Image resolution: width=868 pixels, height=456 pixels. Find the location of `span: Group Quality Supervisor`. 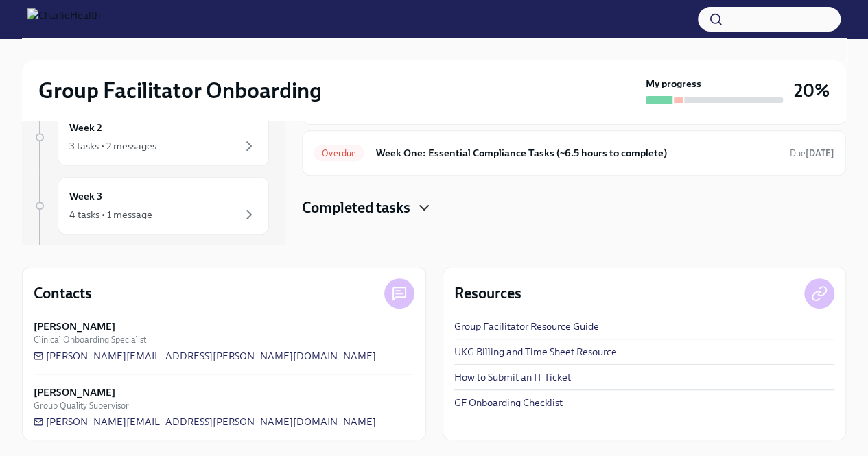

span: Group Quality Supervisor is located at coordinates (81, 405).